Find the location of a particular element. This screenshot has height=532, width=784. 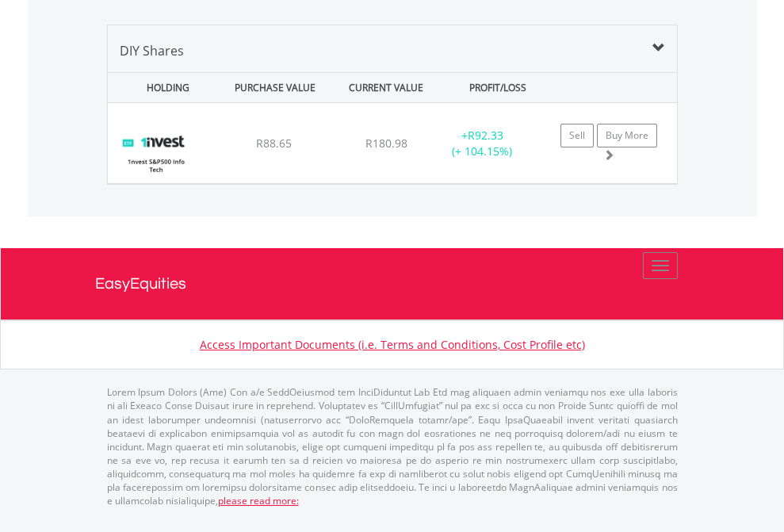

div: PROFIT/LOSS is located at coordinates (497, 87).